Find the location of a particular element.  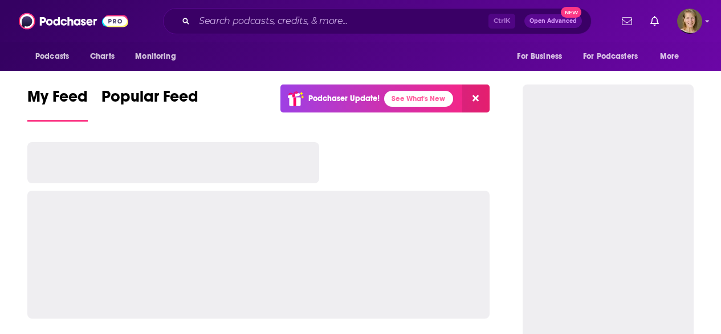

img: Podchaser - Follow, Share and Rate Podcasts is located at coordinates (74, 21).